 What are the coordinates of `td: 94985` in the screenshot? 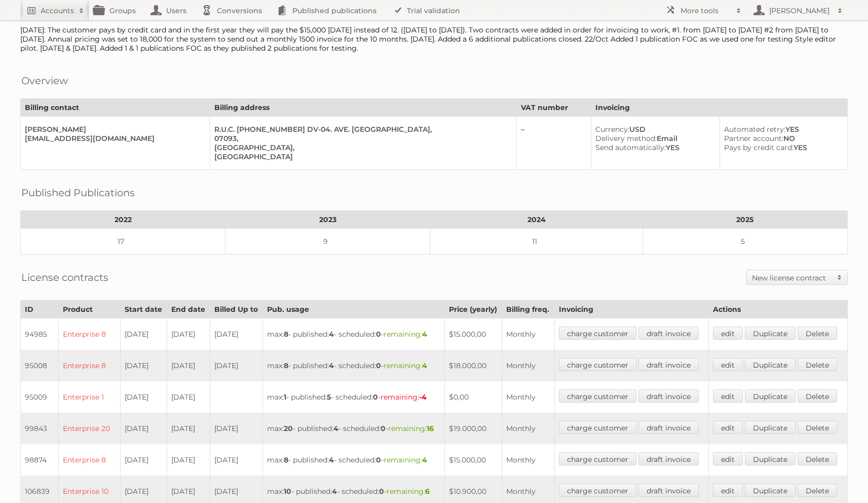 It's located at (39, 334).